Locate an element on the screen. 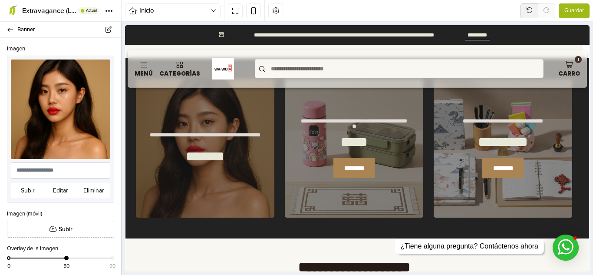  button: Guardar is located at coordinates (574, 11).